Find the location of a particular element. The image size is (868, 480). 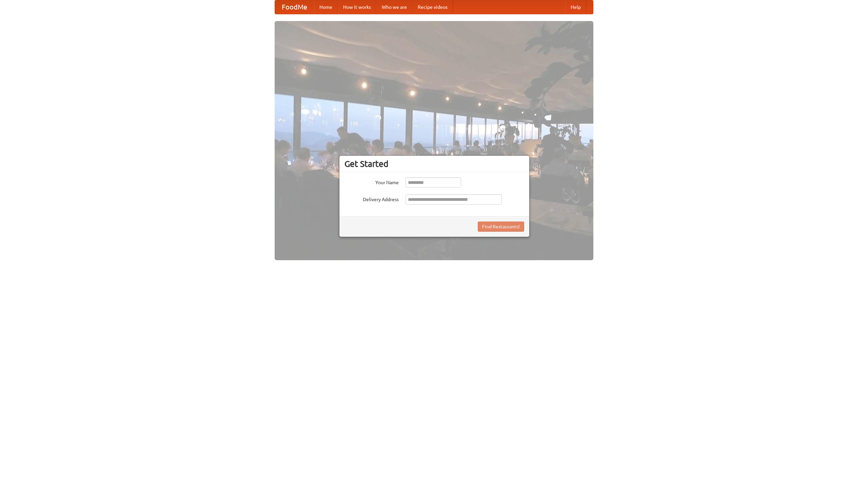

h3: Get Started is located at coordinates (434, 164).